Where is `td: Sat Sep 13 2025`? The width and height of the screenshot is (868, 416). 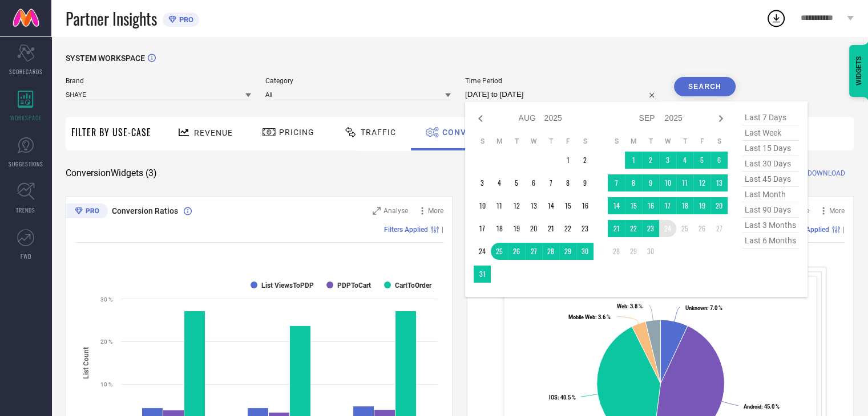
td: Sat Sep 13 2025 is located at coordinates (719, 183).